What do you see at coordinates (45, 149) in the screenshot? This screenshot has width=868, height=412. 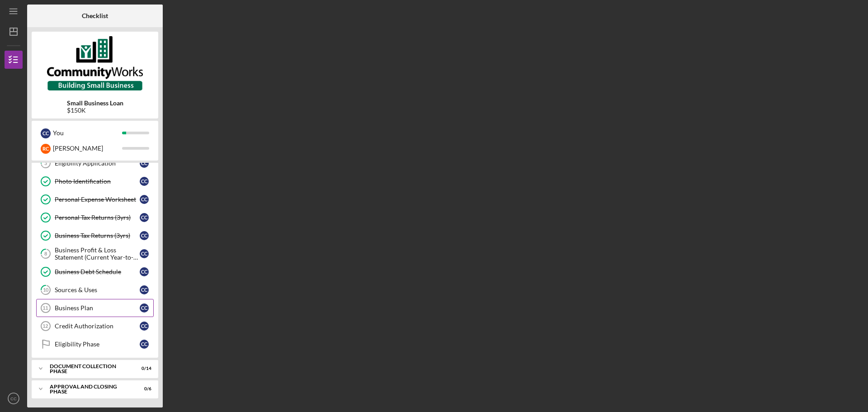 I see `div: R C` at bounding box center [45, 149].